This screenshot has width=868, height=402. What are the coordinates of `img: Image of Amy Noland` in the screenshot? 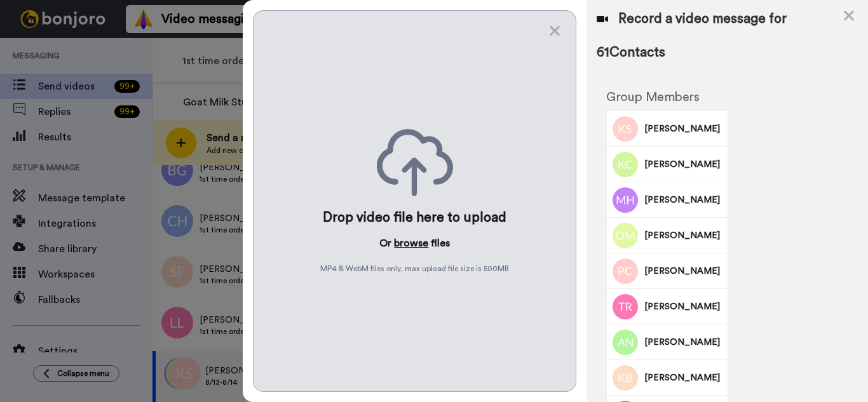 It's located at (625, 343).